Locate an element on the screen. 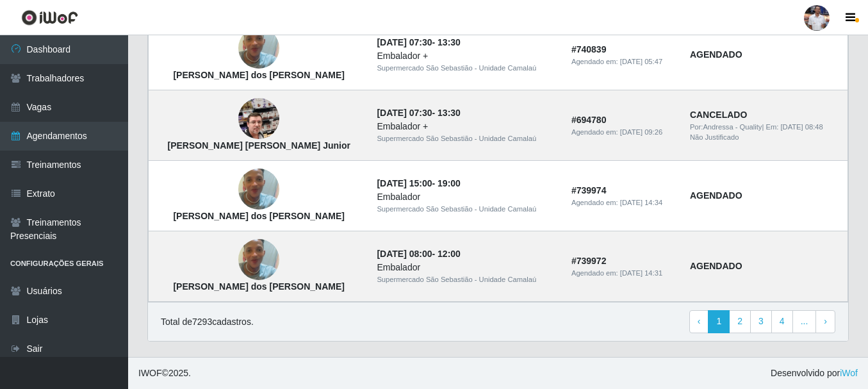 The height and width of the screenshot is (389, 868). strong: # 740839 is located at coordinates (589, 50).